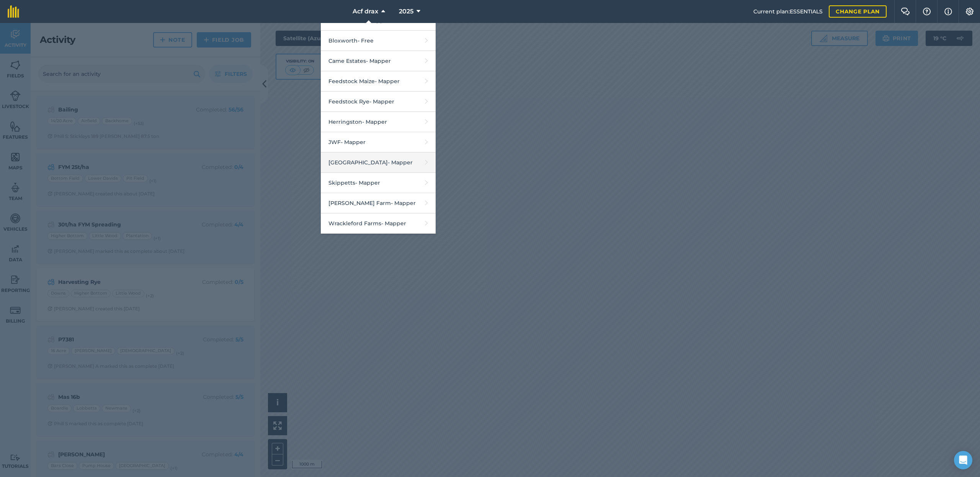 Image resolution: width=980 pixels, height=477 pixels. Describe the element at coordinates (948, 12) in the screenshot. I see `img: svg+xml;base64,PHN2ZyB4bWxucz0iaHR0cDovL3d3dy53My5vcmcvMjAwMC9zdmciIHdpZHRoPSIxNyIgaGVpZ2h0PSIxNy...` at that location.